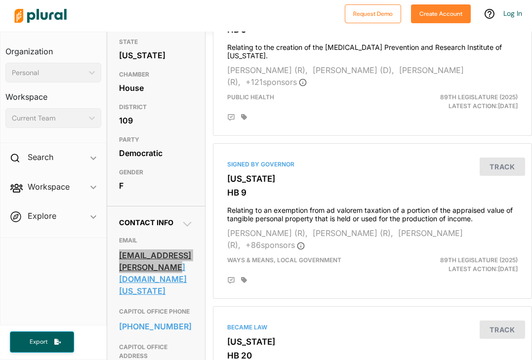  What do you see at coordinates (251, 97) in the screenshot?
I see `span: Public Health` at bounding box center [251, 97].